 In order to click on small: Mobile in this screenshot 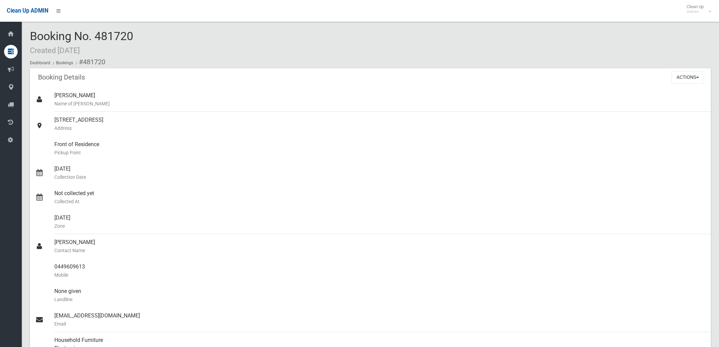, I will do `click(380, 275)`.